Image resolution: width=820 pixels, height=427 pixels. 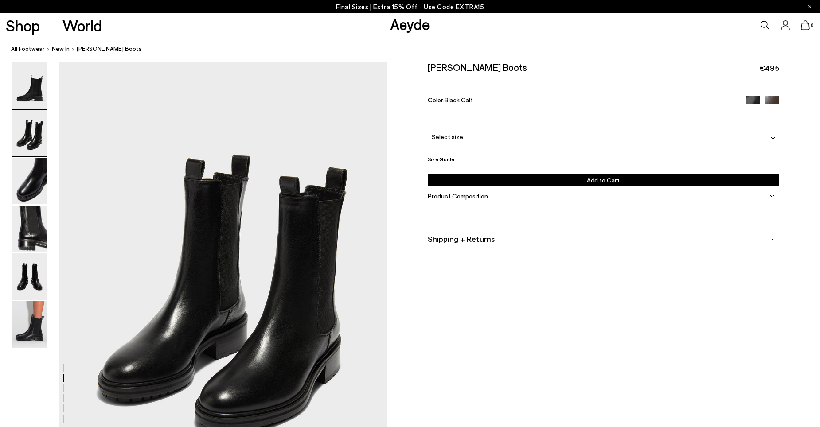 What do you see at coordinates (459, 100) in the screenshot?
I see `span: Black Calf` at bounding box center [459, 100].